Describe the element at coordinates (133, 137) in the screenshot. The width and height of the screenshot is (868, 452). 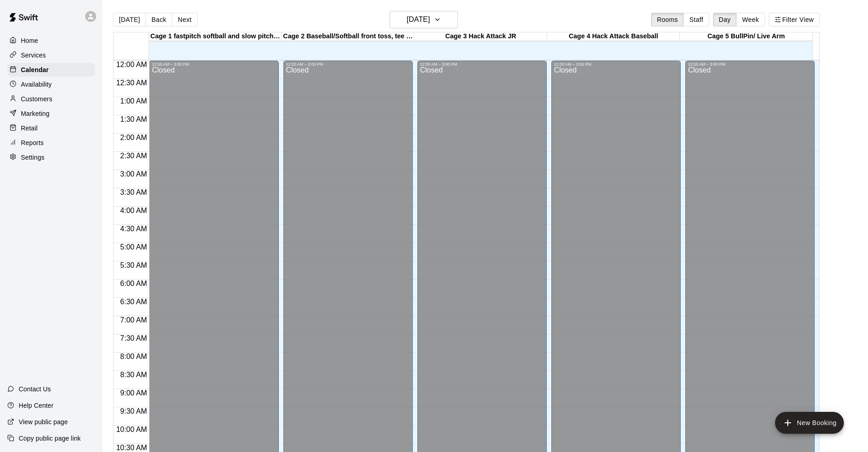
I see `span: 2:00 AM` at that location.